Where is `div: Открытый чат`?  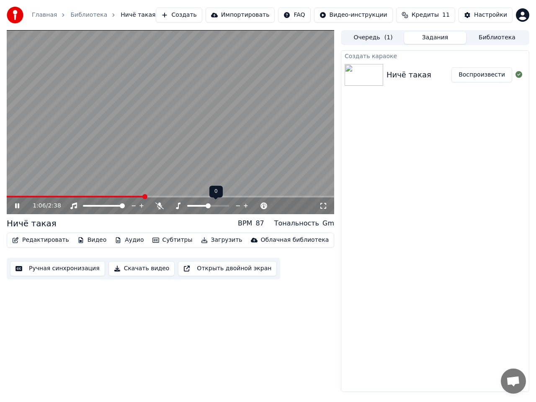
div: Открытый чат is located at coordinates (513, 381).